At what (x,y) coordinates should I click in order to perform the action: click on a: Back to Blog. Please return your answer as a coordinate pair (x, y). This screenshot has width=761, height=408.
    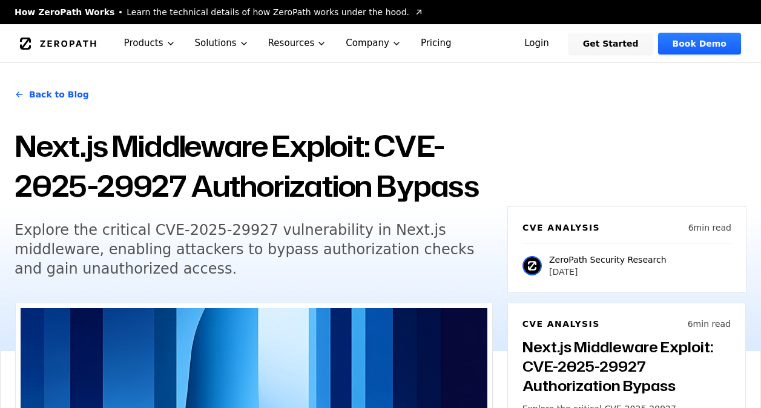
    Looking at the image, I should click on (51, 94).